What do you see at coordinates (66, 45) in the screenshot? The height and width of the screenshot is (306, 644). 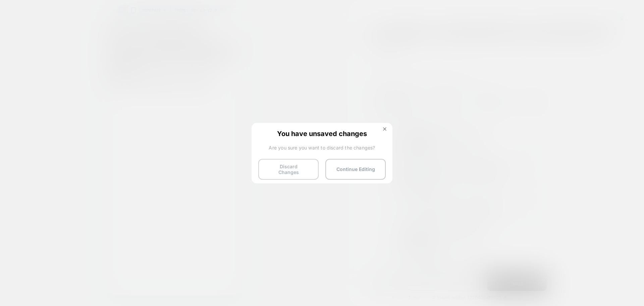 I see `h2: The server encountered a temporary error and could not complete your request.` at bounding box center [66, 45].